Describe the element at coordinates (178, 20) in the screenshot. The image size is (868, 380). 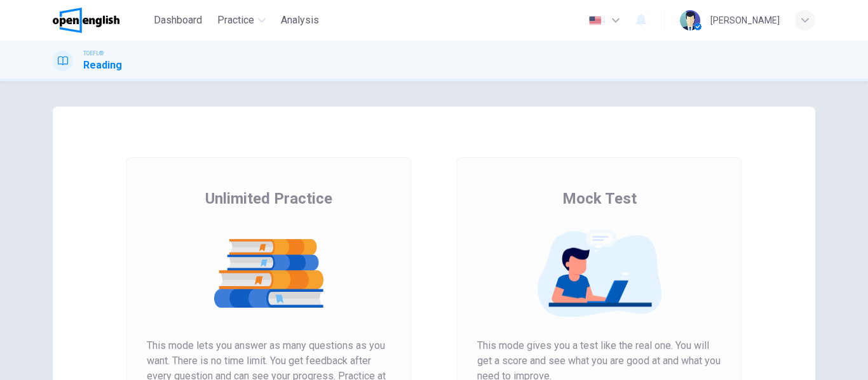
I see `button: Dashboard` at that location.